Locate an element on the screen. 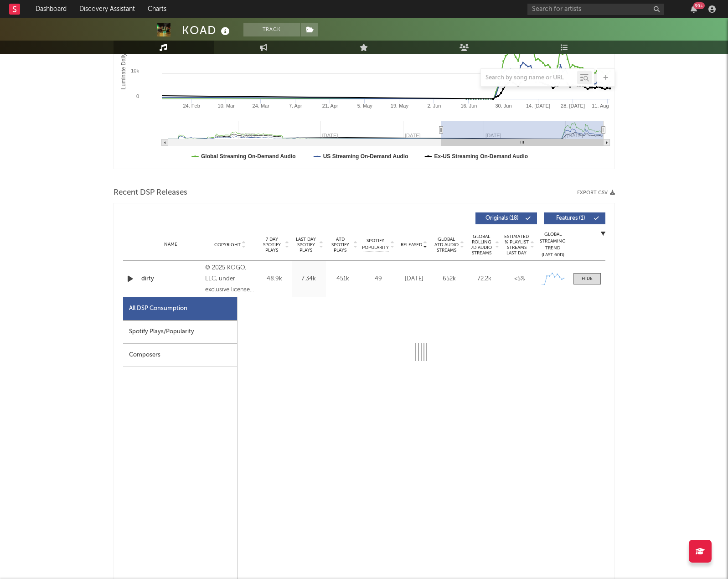 This screenshot has height=579, width=728. text: Ex-US Streaming On-Demand Audio is located at coordinates (481, 157).